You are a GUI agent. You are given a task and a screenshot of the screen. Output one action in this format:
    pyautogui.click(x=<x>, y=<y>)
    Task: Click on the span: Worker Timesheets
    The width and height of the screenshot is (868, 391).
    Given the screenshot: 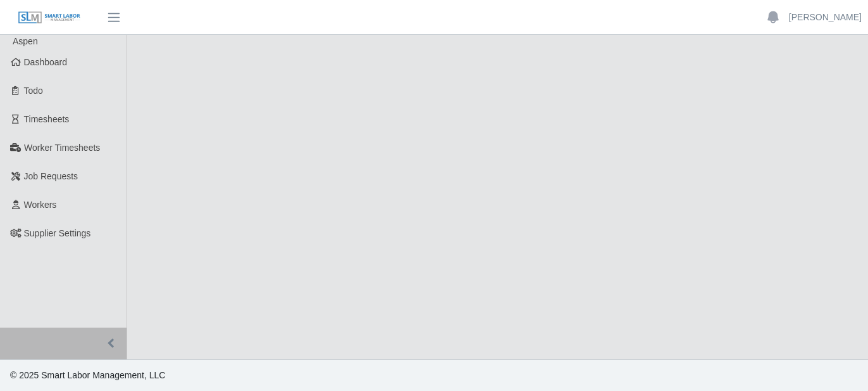 What is the action you would take?
    pyautogui.click(x=62, y=148)
    